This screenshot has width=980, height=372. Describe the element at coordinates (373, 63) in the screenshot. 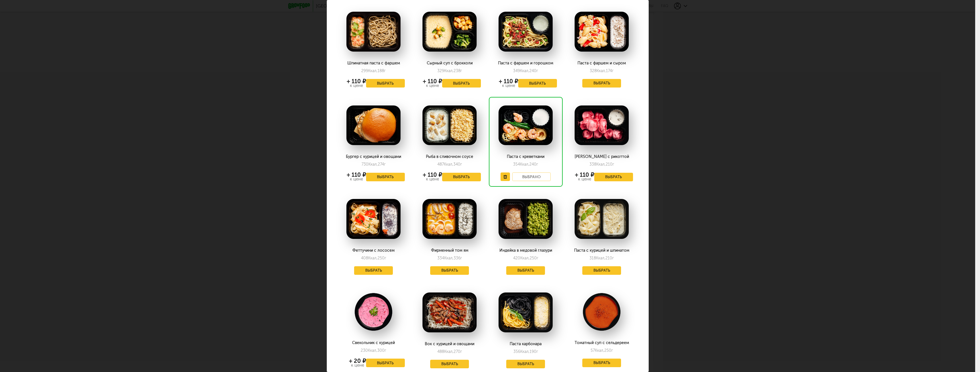

I see `div: Шпинатная паста с фаршем` at that location.